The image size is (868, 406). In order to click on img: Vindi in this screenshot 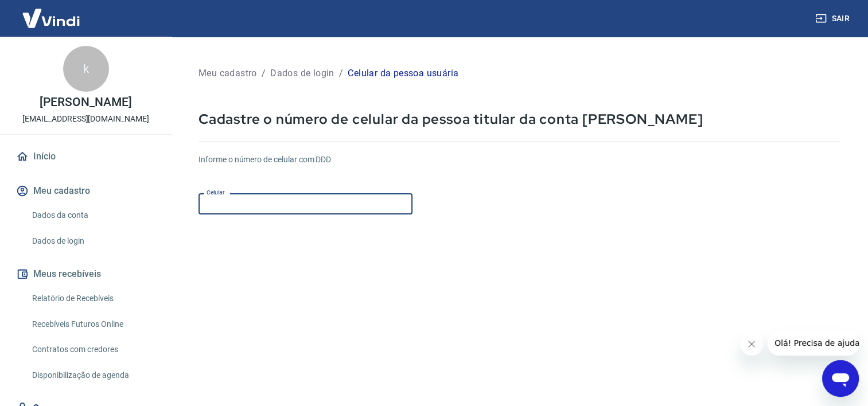, I will do `click(51, 18)`.